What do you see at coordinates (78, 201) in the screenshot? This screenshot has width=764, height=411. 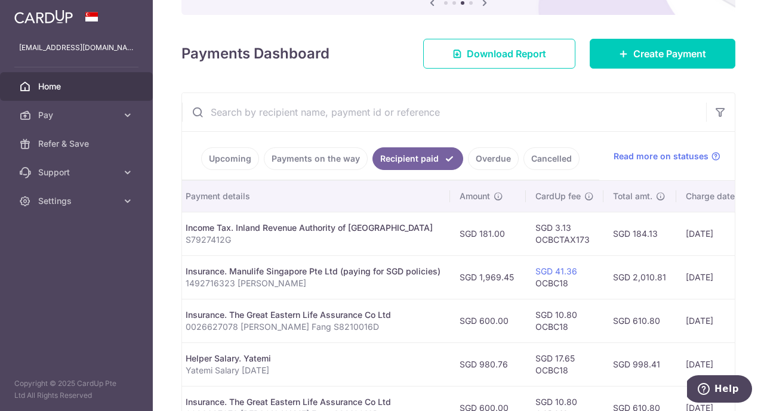 I see `span: Settings` at bounding box center [78, 201].